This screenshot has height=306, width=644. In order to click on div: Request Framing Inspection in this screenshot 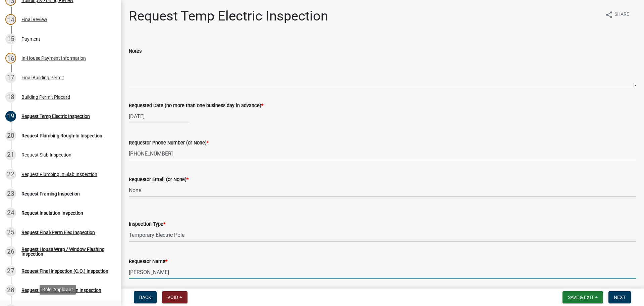, I will do `click(51, 194)`.